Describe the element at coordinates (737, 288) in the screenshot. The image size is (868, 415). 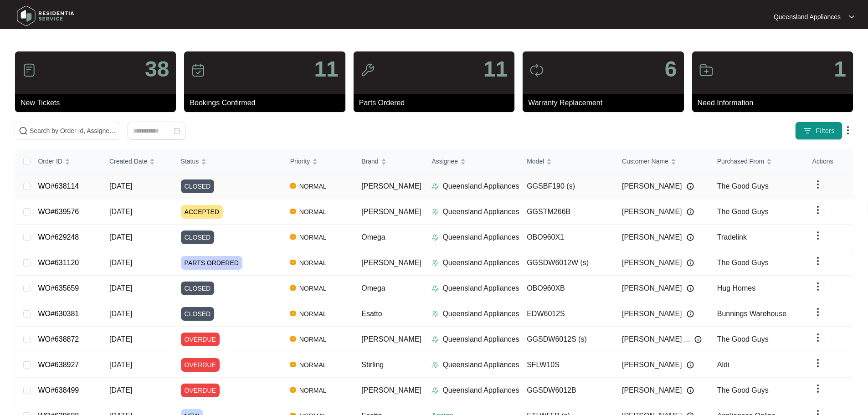
I see `span: Hug Homes` at that location.